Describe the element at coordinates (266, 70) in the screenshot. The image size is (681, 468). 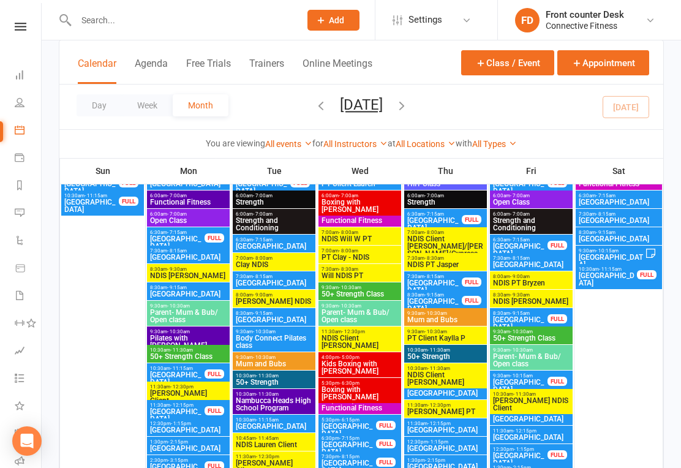
I see `button: Trainers` at that location.